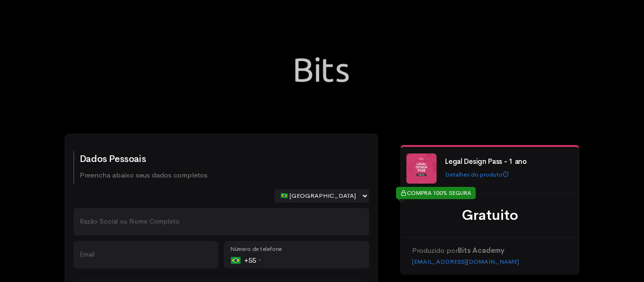 The width and height of the screenshot is (644, 282). What do you see at coordinates (247, 260) in the screenshot?
I see `div: +55` at bounding box center [247, 260].